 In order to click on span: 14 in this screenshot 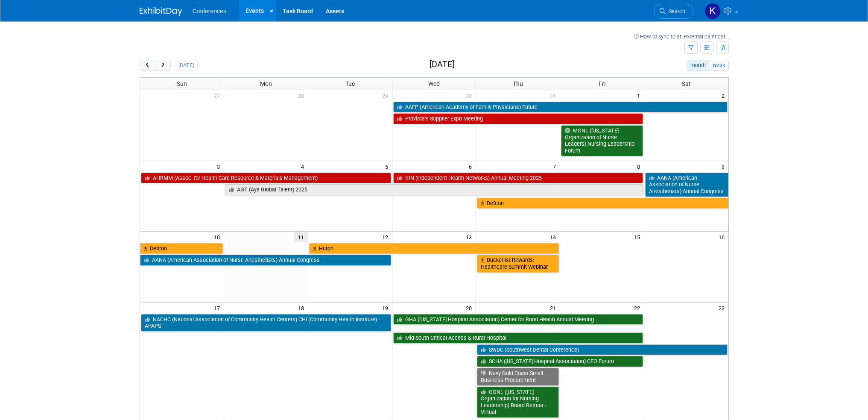, I will do `click(554, 237)`.